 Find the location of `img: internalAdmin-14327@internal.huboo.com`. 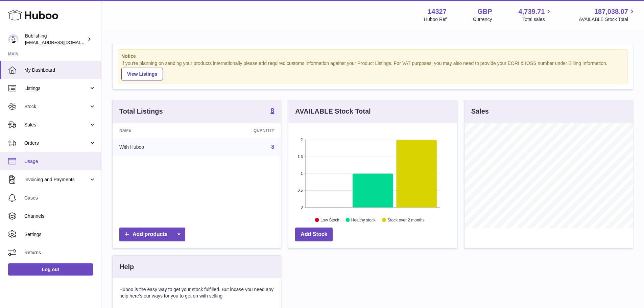

img: internalAdmin-14327@internal.huboo.com is located at coordinates (14, 39).